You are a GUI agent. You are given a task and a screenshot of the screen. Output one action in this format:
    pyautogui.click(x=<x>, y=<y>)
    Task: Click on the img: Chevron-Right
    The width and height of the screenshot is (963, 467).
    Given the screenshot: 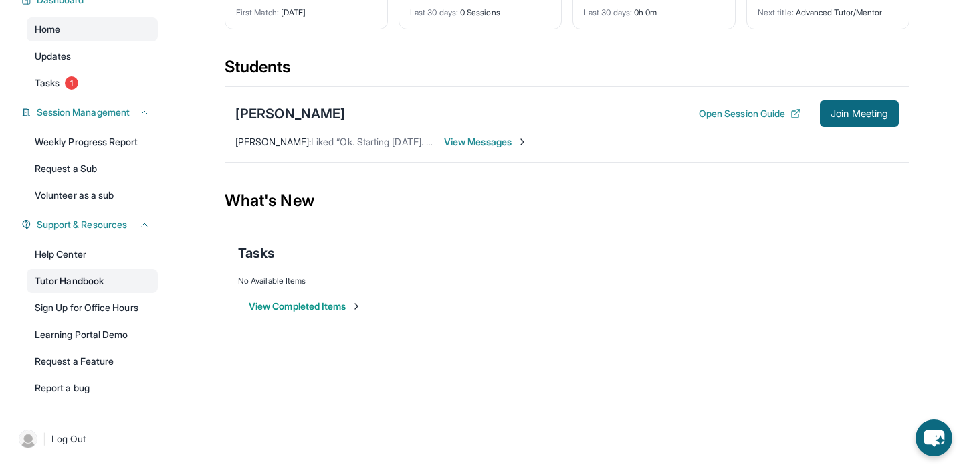 What is the action you would take?
    pyautogui.click(x=522, y=142)
    